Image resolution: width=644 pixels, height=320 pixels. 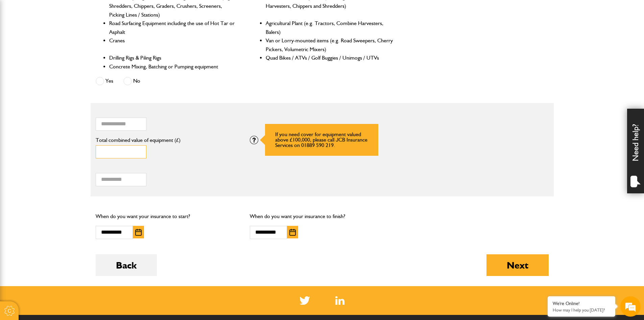 I want to click on p: When do you want your insurance to start?, so click(x=168, y=216).